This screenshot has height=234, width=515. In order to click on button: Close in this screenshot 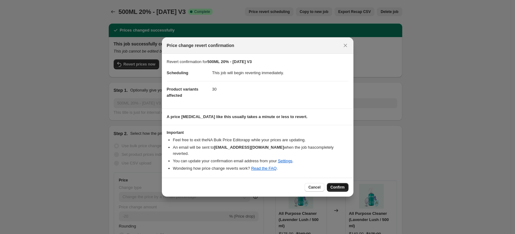, I will do `click(346, 45)`.